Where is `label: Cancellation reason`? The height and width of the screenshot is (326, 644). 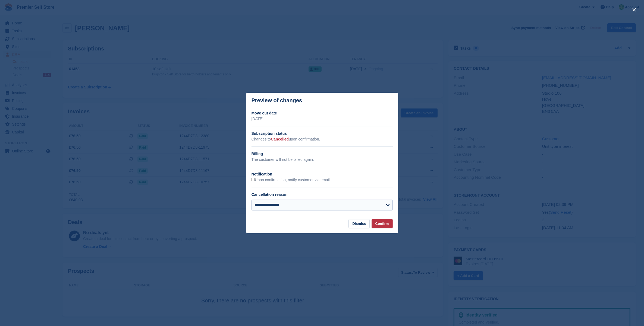 label: Cancellation reason is located at coordinates (270, 195).